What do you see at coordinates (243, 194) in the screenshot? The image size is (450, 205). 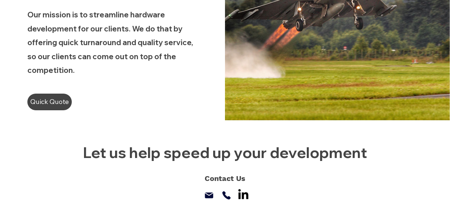 I see `ul: Social Bar` at bounding box center [243, 194].